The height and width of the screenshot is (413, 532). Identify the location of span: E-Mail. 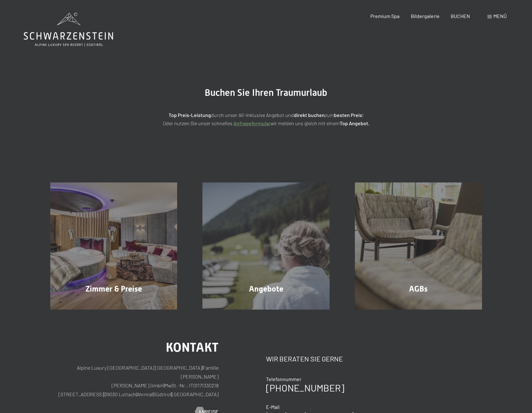
(273, 406).